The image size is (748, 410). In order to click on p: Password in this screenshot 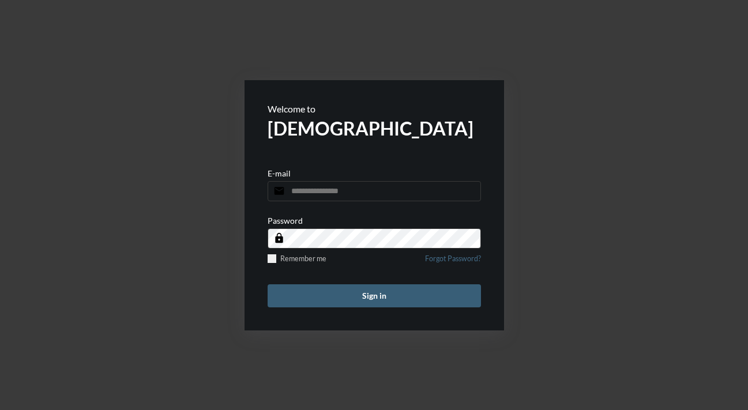, I will do `click(285, 220)`.